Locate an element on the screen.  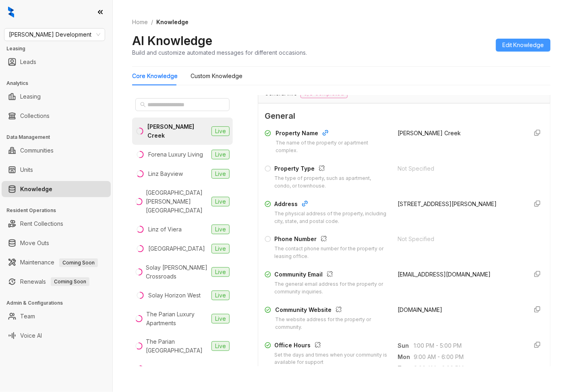
a: Units is located at coordinates (27, 170).